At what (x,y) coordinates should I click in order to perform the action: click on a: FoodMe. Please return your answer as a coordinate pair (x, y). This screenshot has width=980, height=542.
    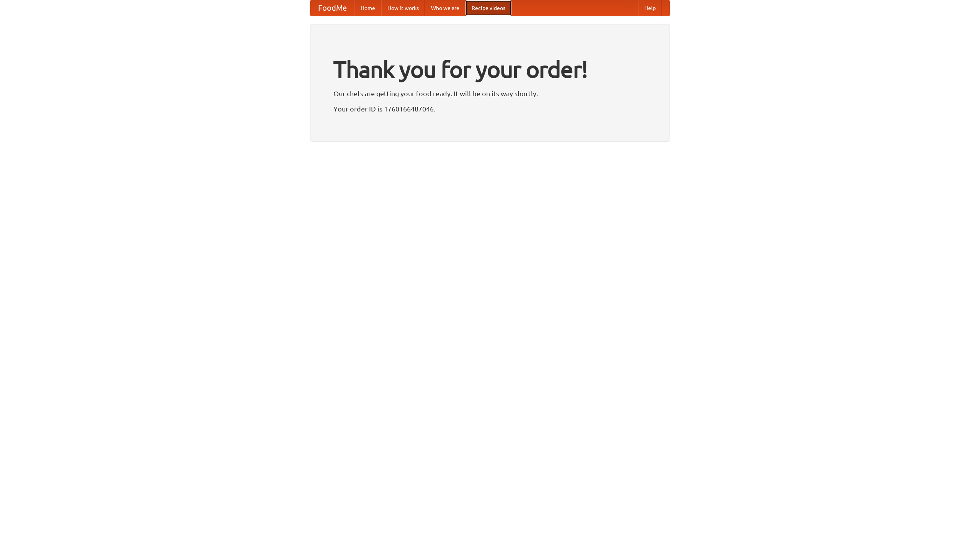
    Looking at the image, I should click on (333, 8).